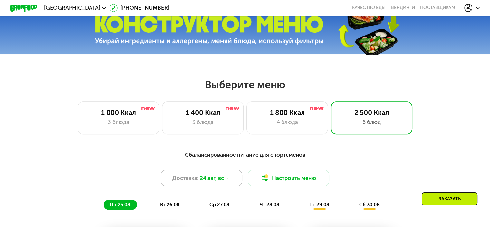  What do you see at coordinates (372, 122) in the screenshot?
I see `div: 6 блюд` at bounding box center [372, 122].